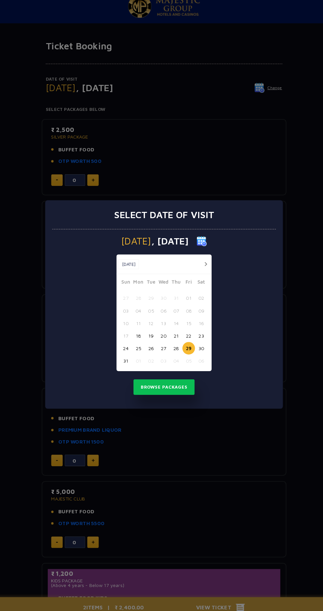 The width and height of the screenshot is (323, 611). Describe the element at coordinates (185, 311) in the screenshot. I see `button: 08` at that location.